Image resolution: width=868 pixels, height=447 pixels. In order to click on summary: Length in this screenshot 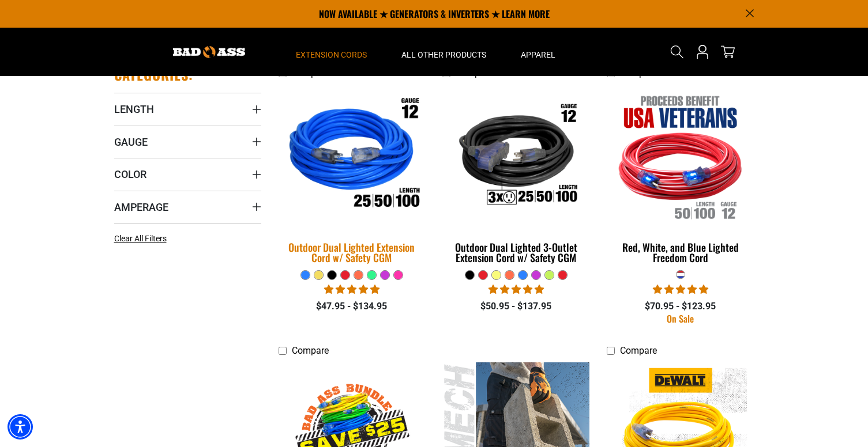, I will do `click(188, 109)`.